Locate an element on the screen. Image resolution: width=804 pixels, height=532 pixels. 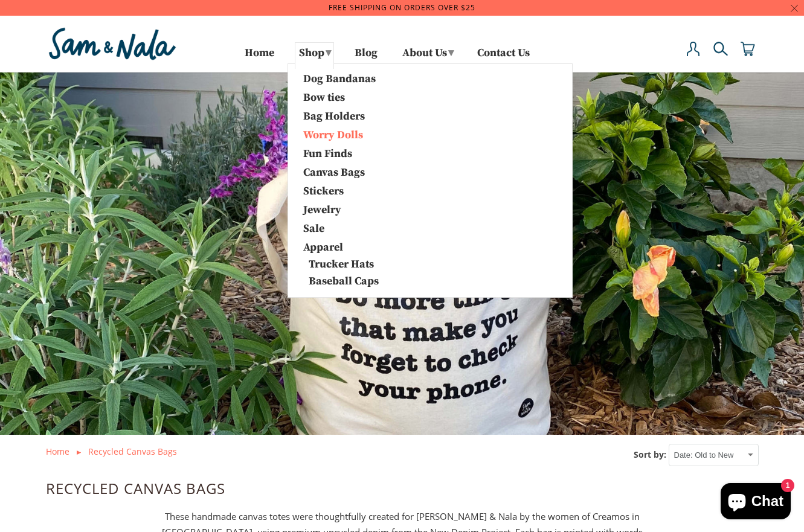
a: Dog Bandanas is located at coordinates (357, 78).